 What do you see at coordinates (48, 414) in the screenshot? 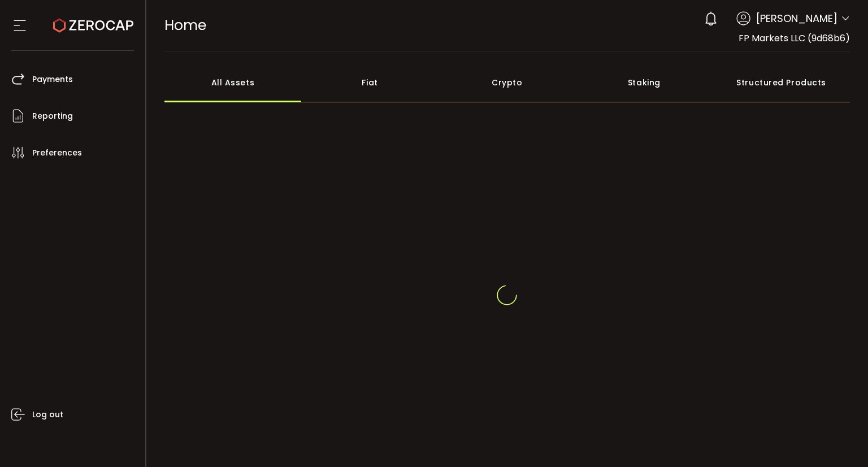
I see `span: Log out` at bounding box center [48, 414].